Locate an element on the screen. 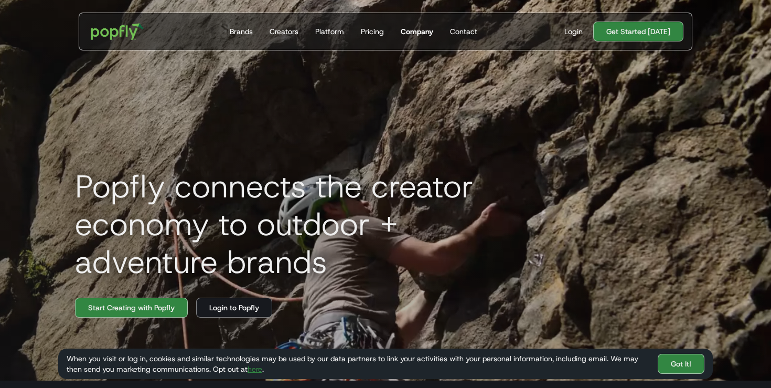  a: Contact is located at coordinates (464, 31).